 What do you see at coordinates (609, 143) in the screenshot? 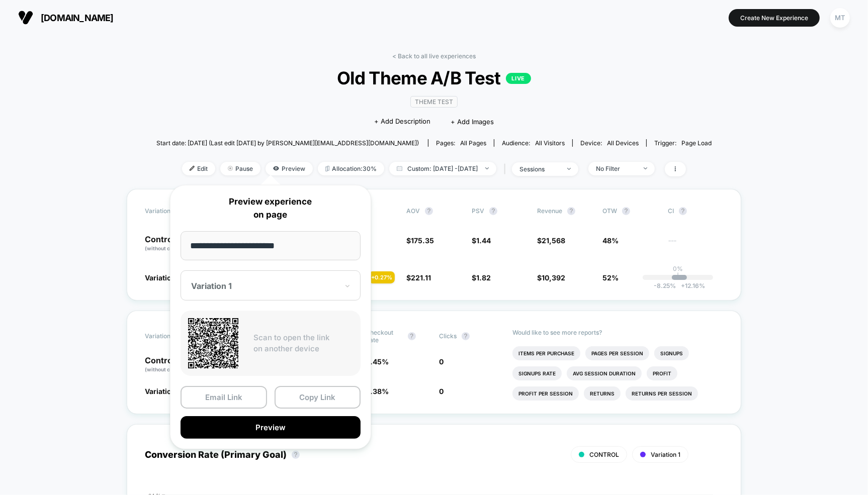
I see `span: Device:` at bounding box center [609, 143].